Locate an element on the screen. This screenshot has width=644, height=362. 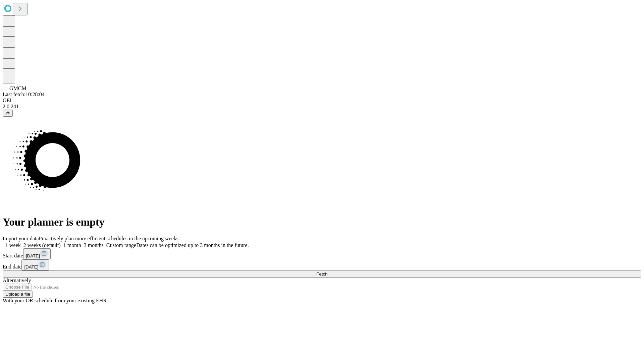
span: Fetch is located at coordinates (322, 274).